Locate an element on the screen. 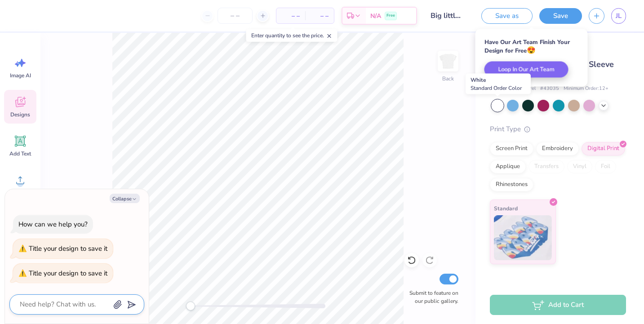 Image resolution: width=644 pixels, height=324 pixels. div: Enter quantity to see the price. is located at coordinates (292, 35).